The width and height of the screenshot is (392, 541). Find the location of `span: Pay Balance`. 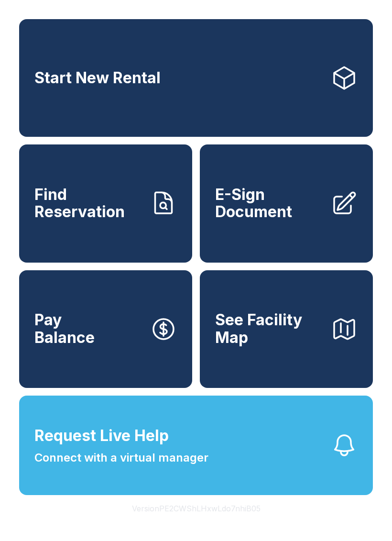

span: Pay Balance is located at coordinates (64, 329).